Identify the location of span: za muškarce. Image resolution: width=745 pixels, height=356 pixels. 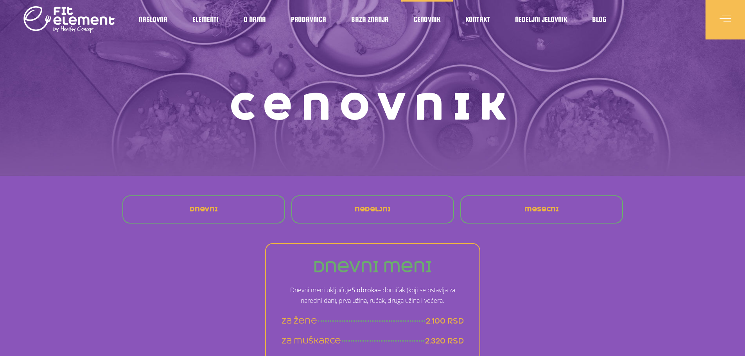
(311, 341).